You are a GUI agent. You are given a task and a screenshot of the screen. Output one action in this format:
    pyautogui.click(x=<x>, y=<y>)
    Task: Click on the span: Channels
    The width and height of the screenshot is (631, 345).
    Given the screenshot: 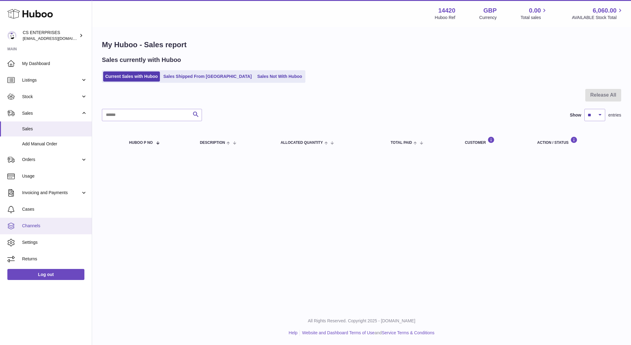 What is the action you would take?
    pyautogui.click(x=55, y=226)
    